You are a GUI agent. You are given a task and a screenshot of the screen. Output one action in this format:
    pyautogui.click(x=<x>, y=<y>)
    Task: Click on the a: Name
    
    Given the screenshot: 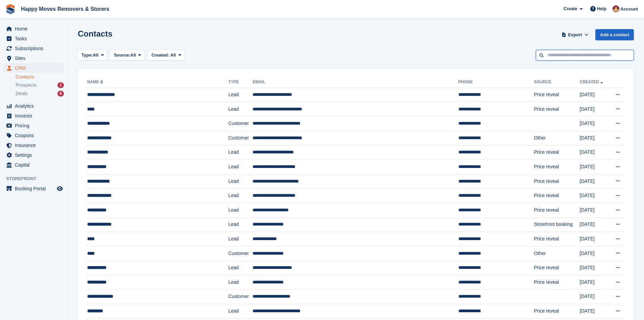 What is the action you would take?
    pyautogui.click(x=95, y=82)
    